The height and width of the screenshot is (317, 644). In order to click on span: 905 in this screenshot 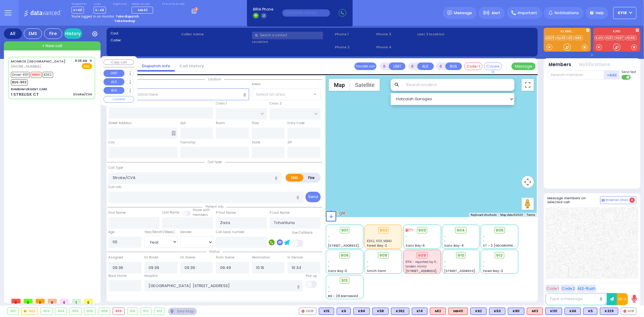, I will do `click(500, 231)`.